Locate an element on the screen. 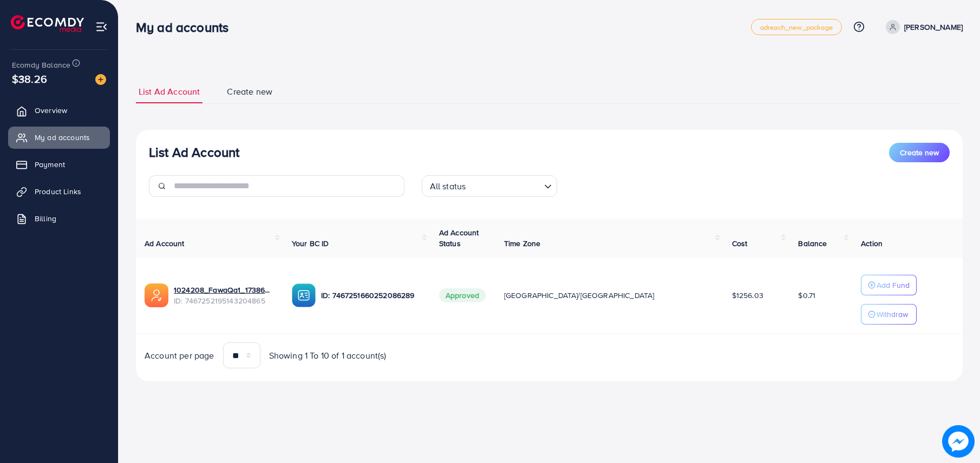 This screenshot has width=980, height=463. img: logo is located at coordinates (47, 23).